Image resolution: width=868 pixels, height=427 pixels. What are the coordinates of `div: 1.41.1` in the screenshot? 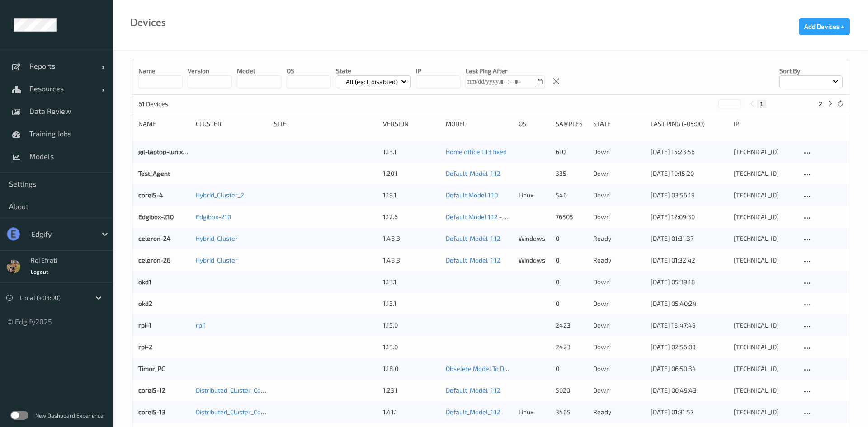 It's located at (411, 412).